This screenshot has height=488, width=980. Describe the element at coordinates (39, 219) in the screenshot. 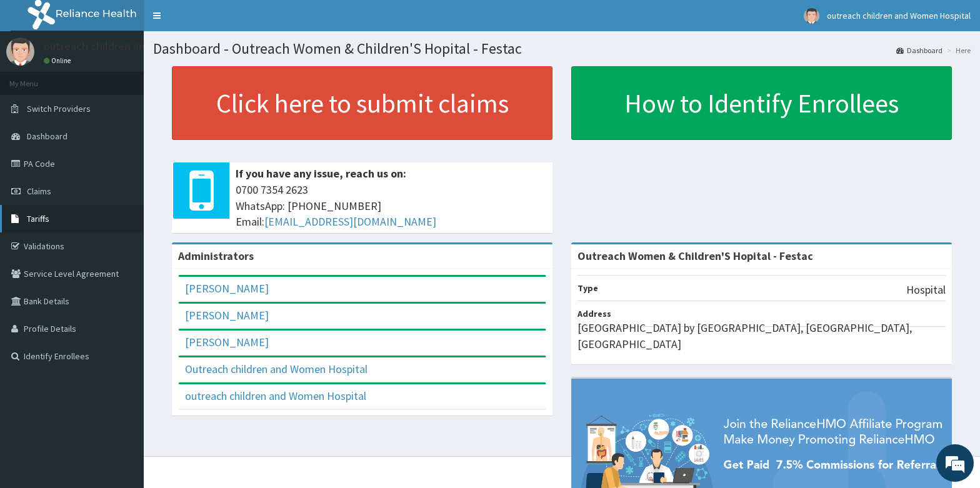

I see `span: Tariffs` at that location.